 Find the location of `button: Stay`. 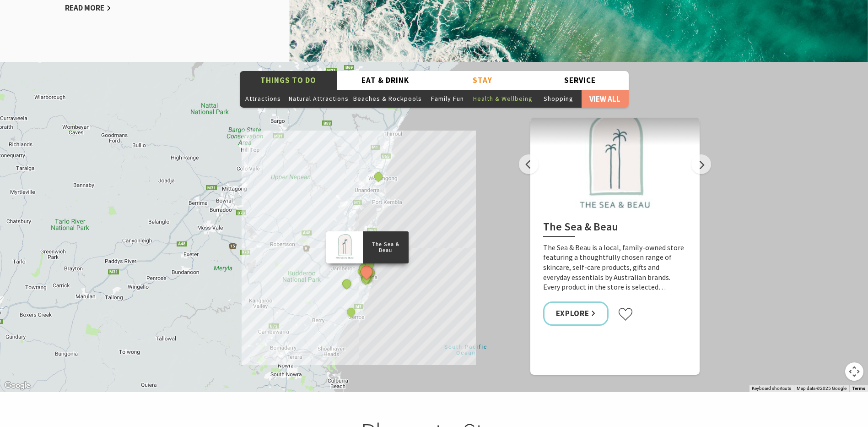

button: Stay is located at coordinates (483, 80).